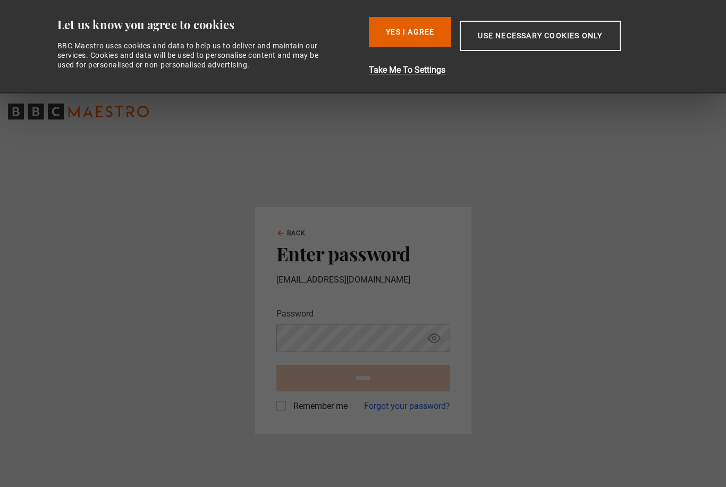 The image size is (726, 487). What do you see at coordinates (78, 112) in the screenshot?
I see `a: BBC Maestro` at bounding box center [78, 112].